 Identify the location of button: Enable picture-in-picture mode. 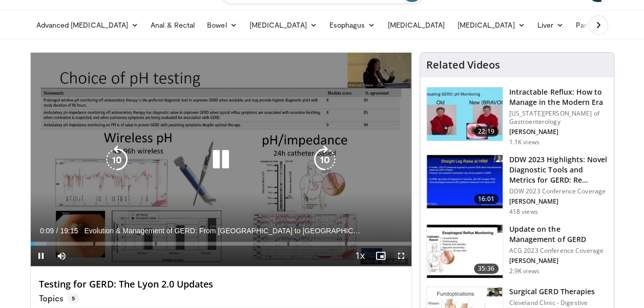
(381, 256).